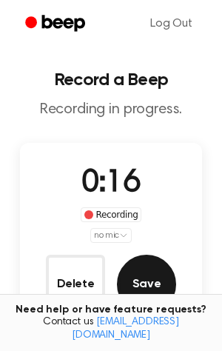 The width and height of the screenshot is (222, 351). What do you see at coordinates (56, 24) in the screenshot?
I see `a: Beep` at bounding box center [56, 24].